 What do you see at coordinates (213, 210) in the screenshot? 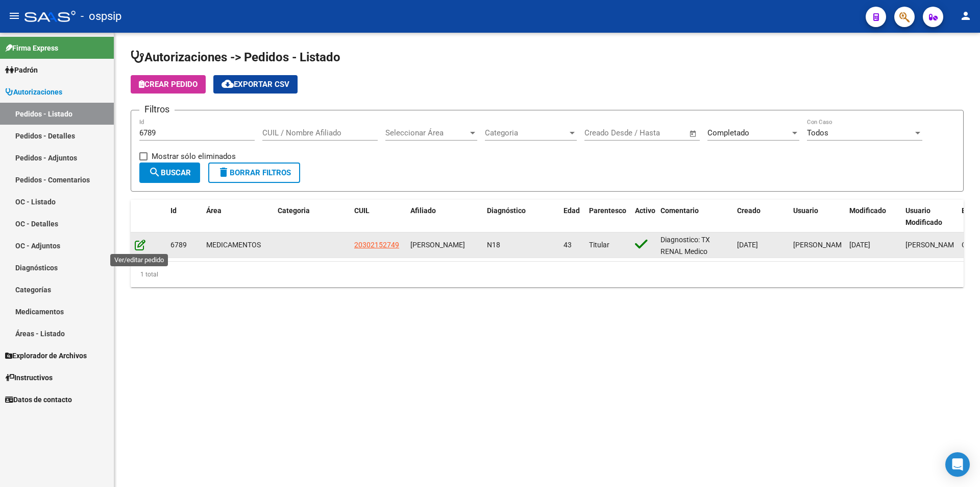
I see `span: Área` at bounding box center [213, 210].